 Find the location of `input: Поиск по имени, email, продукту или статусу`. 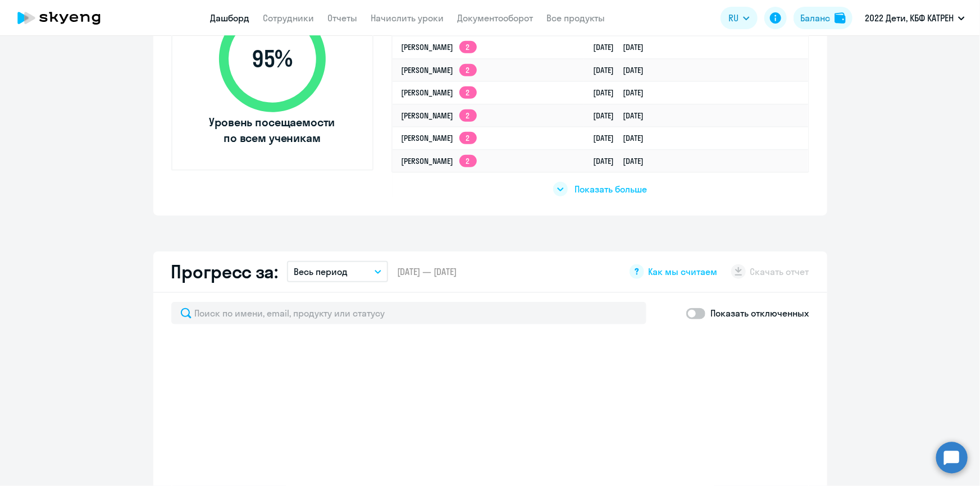

input: Поиск по имени, email, продукту или статусу is located at coordinates (409, 313).